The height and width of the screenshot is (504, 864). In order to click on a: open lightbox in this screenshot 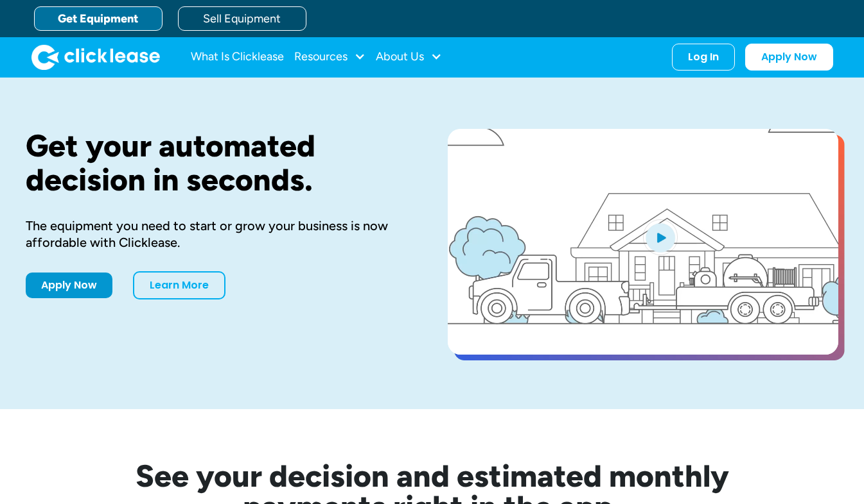, I will do `click(643, 242)`.